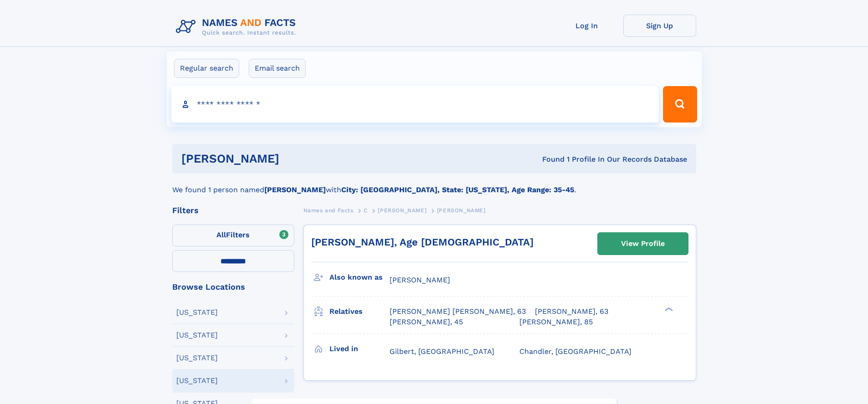 The image size is (868, 404). Describe the element at coordinates (680, 104) in the screenshot. I see `button: Search Button` at that location.